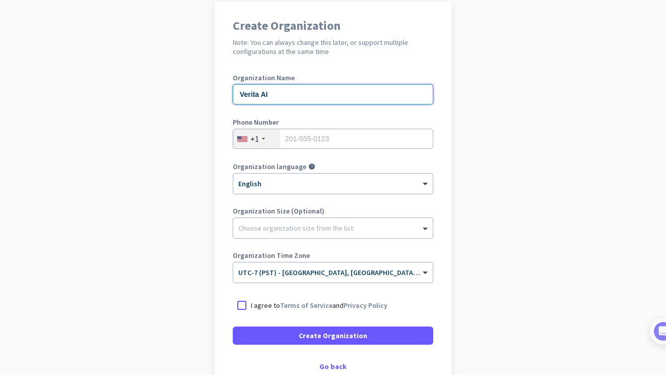  I want to click on button: Create Organization, so click(333, 335).